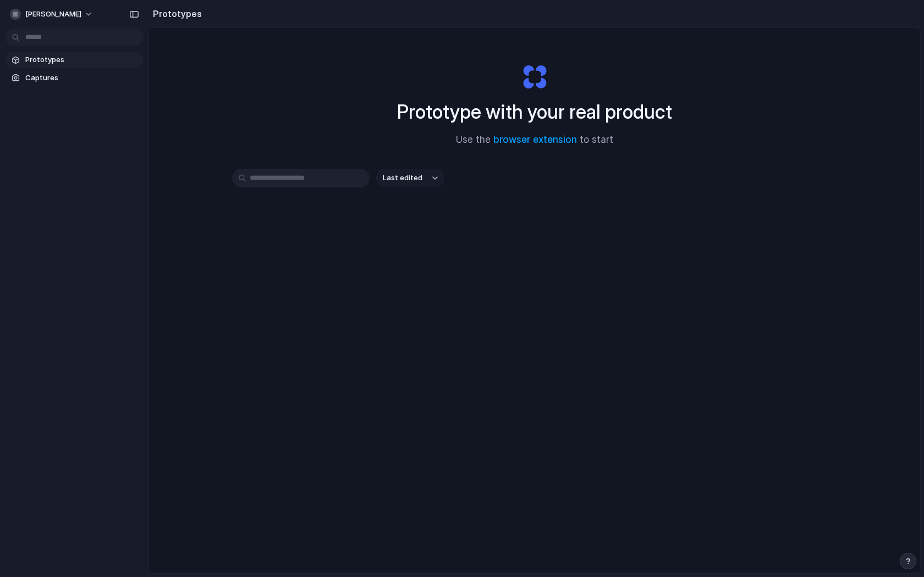  I want to click on button: Last edited, so click(411, 178).